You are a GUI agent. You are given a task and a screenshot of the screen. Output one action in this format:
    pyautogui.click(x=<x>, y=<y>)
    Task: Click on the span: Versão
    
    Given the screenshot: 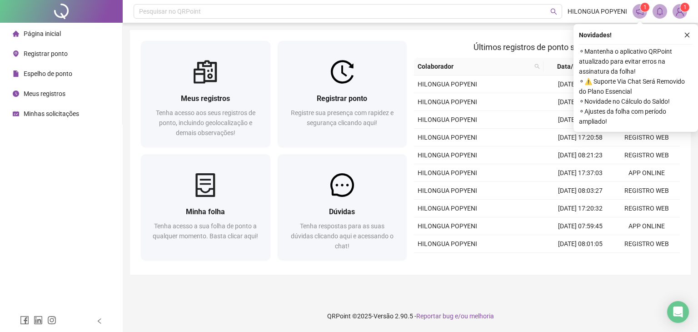 What is the action you would take?
    pyautogui.click(x=384, y=316)
    